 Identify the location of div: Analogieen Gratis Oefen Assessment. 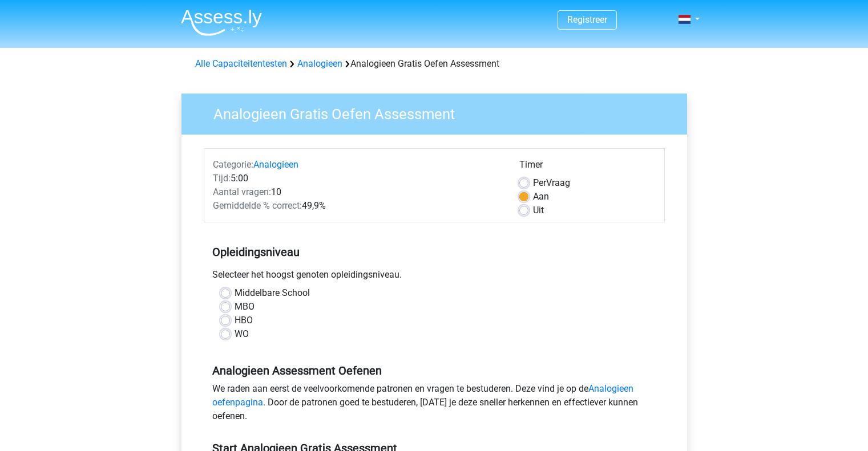
(434, 64).